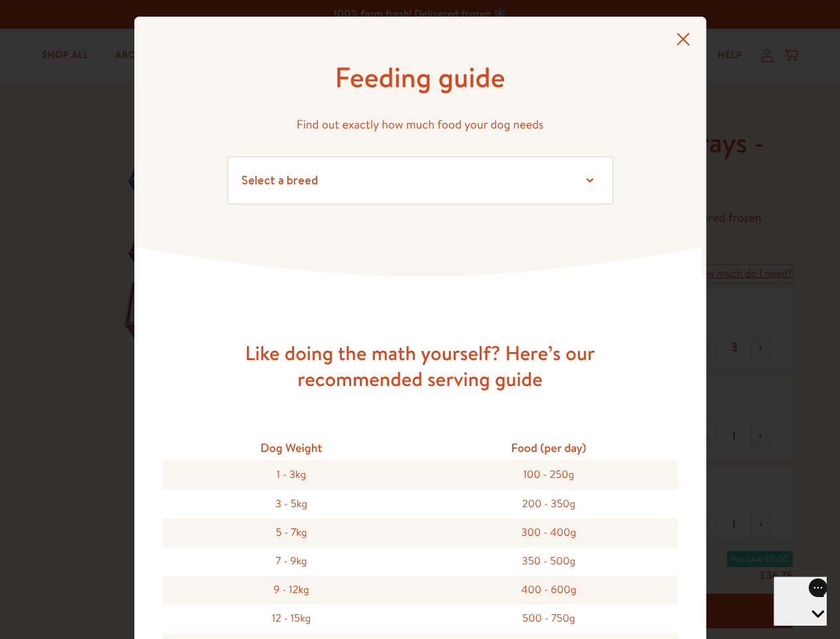  What do you see at coordinates (549, 474) in the screenshot?
I see `div: 100 - 250g` at bounding box center [549, 474].